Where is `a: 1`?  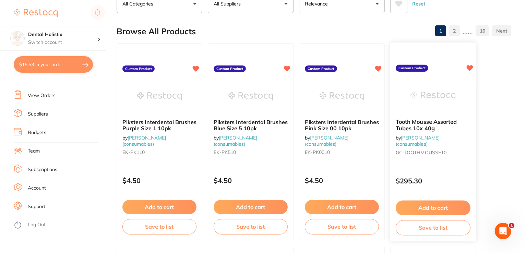 a: 1 is located at coordinates (440, 31).